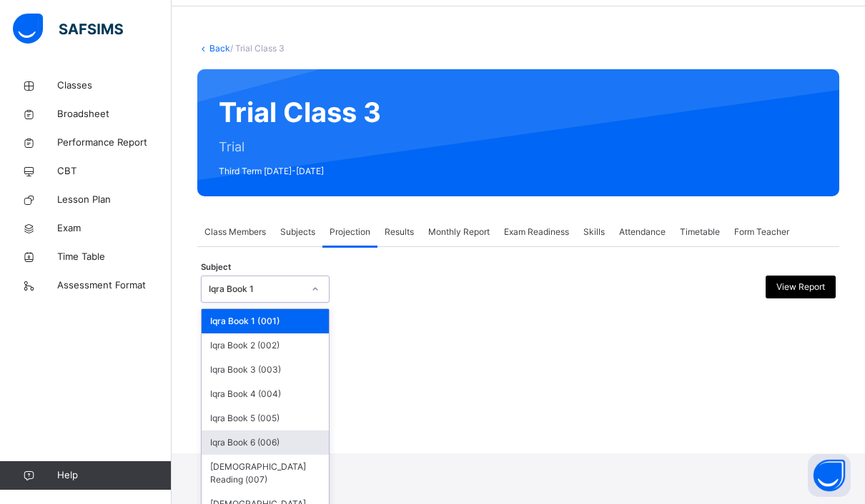 Image resolution: width=865 pixels, height=504 pixels. I want to click on span: Time Table, so click(114, 257).